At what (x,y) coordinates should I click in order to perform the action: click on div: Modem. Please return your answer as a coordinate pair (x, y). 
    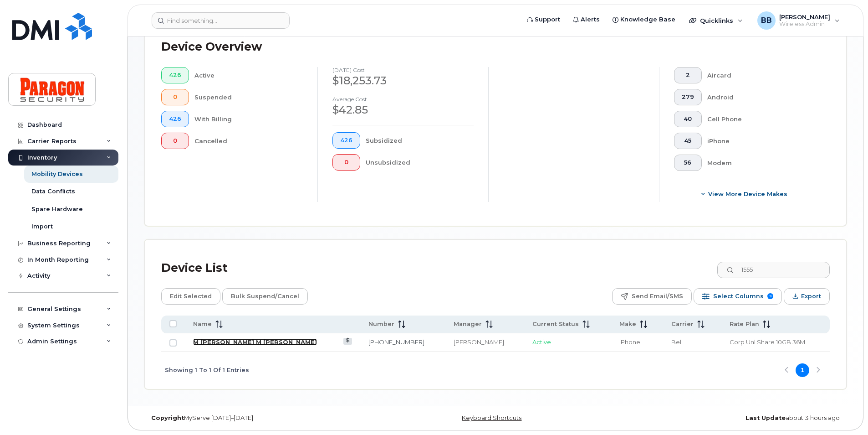
    Looking at the image, I should click on (762, 163).